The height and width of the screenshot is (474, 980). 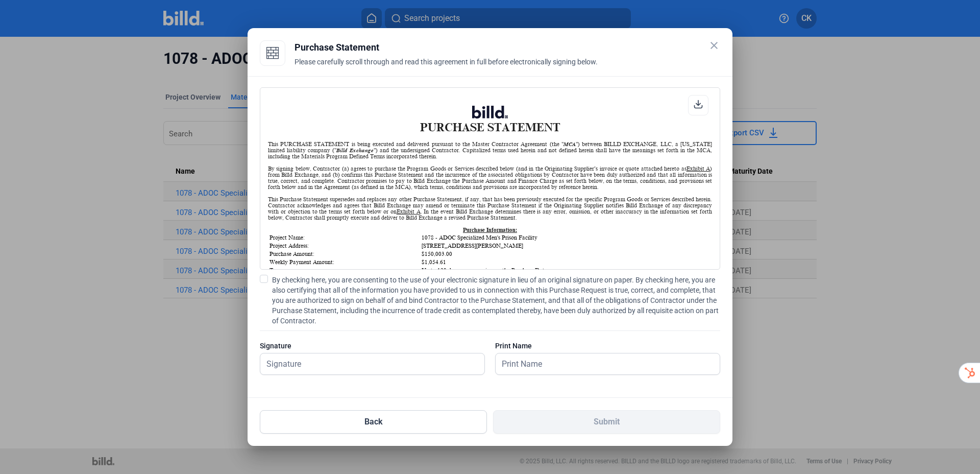 What do you see at coordinates (602, 364) in the screenshot?
I see `input: Print Name` at bounding box center [602, 364].